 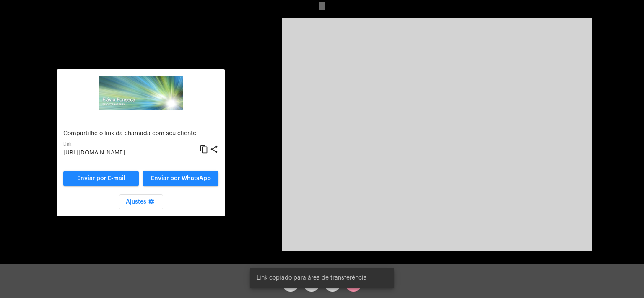 I want to click on mat-icon: settings, so click(x=151, y=203).